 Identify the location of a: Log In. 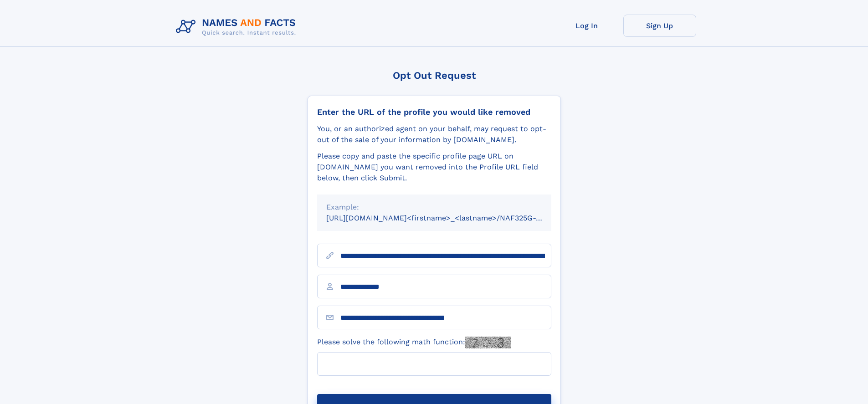
(587, 25).